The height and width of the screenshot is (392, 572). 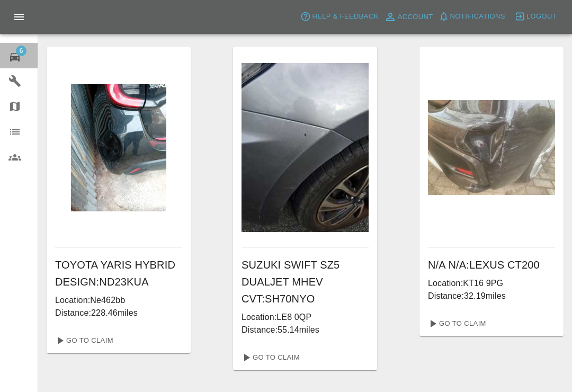 I want to click on p: Location: Ne462bb, so click(x=118, y=301).